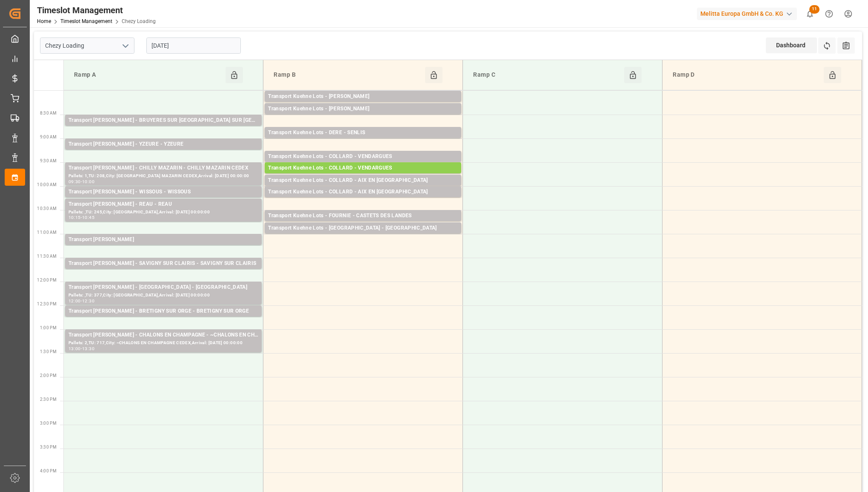  Describe the element at coordinates (746, 75) in the screenshot. I see `div: Ramp D` at that location.